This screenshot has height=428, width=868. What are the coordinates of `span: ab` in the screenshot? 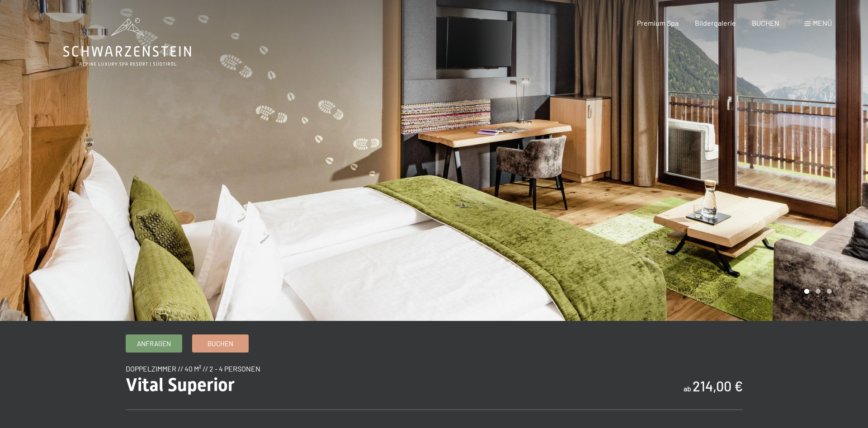 It's located at (687, 388).